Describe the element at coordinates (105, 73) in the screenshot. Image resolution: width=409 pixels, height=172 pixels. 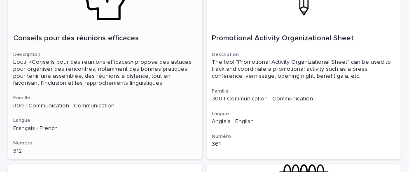
I see `div: L’outil «Conseils pour des réunions efficaces» propose des astuces pour organiser des rencontres,...` at that location.